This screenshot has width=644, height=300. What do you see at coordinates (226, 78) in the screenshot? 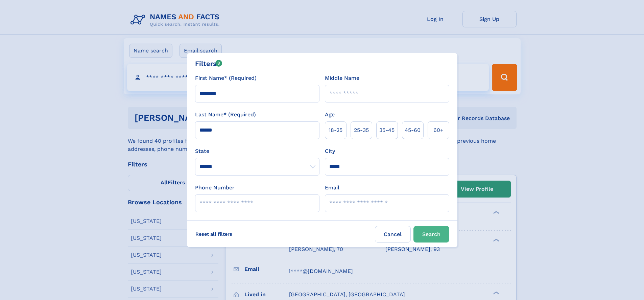
I see `label: First Name* (Required)` at bounding box center [226, 78].